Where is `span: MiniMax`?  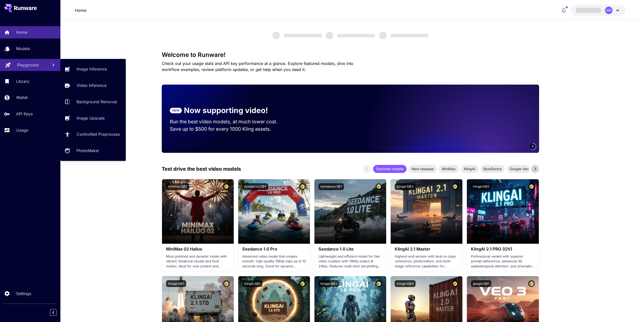 span: MiniMax is located at coordinates (449, 169).